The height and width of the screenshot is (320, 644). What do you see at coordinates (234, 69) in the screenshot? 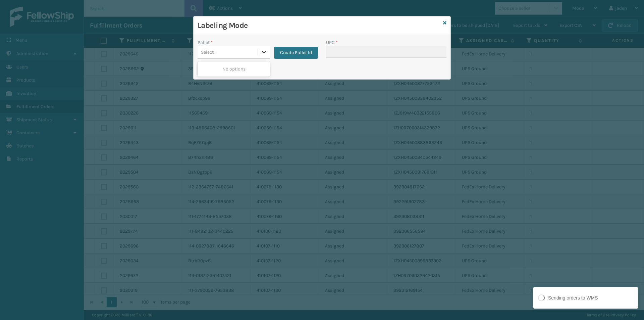
I see `div: No options` at bounding box center [234, 69].